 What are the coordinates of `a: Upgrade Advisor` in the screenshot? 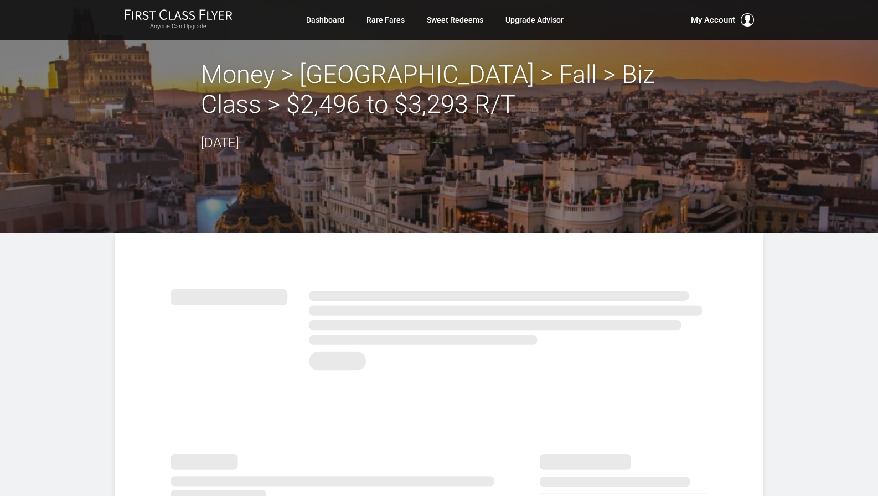 It's located at (534, 20).